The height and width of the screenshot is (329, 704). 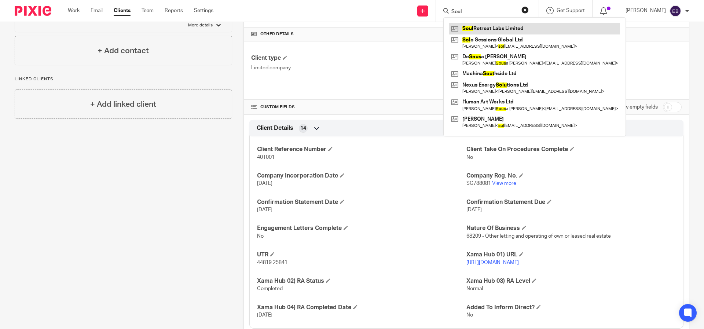 I want to click on h4: Nature Of Business, so click(x=571, y=228).